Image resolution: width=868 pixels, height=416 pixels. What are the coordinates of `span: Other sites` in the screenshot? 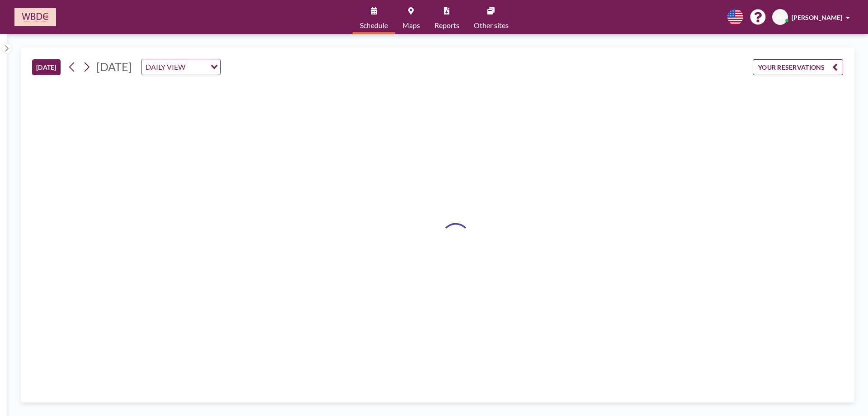 It's located at (491, 26).